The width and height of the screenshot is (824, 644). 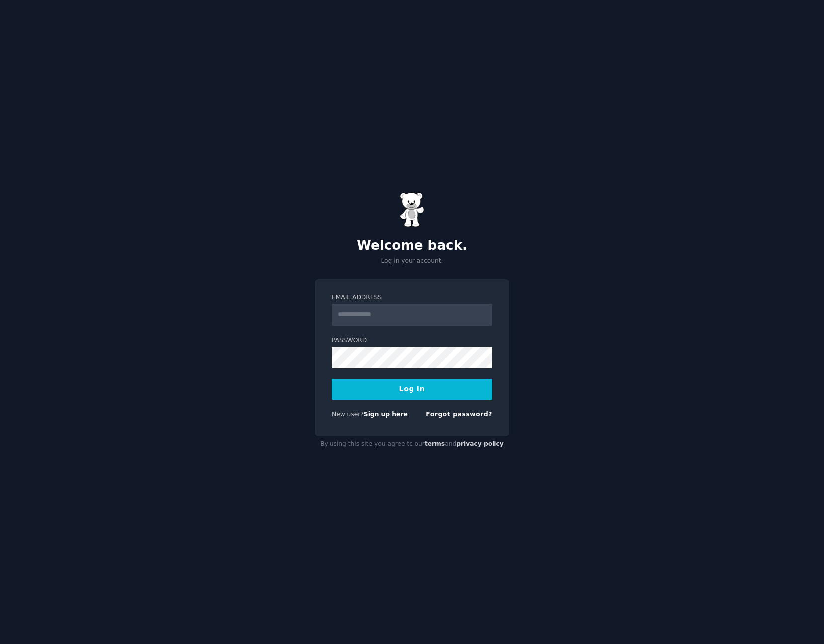 What do you see at coordinates (459, 415) in the screenshot?
I see `a: Forgot password?` at bounding box center [459, 415].